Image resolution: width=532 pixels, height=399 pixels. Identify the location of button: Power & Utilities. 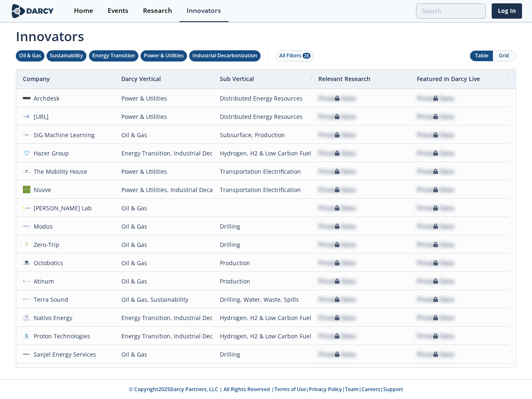
(164, 56).